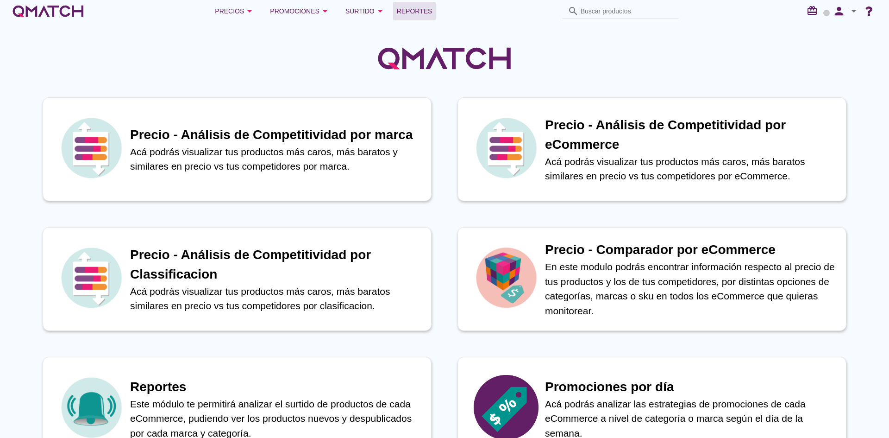 This screenshot has width=889, height=438. Describe the element at coordinates (414, 11) in the screenshot. I see `a: Reportes` at that location.